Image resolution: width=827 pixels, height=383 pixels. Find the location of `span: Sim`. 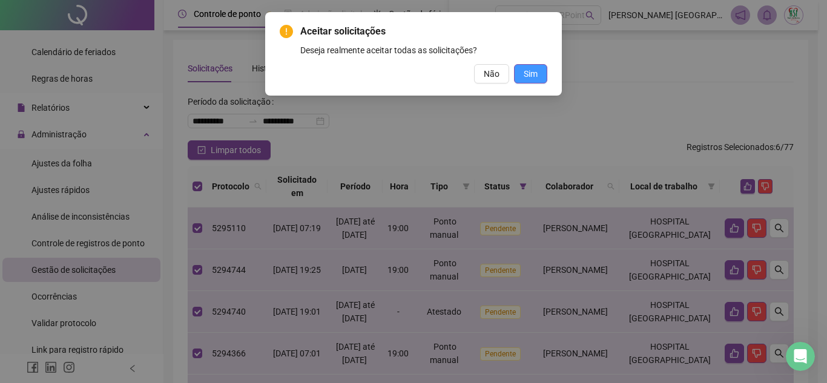

span: Sim is located at coordinates (530, 74).